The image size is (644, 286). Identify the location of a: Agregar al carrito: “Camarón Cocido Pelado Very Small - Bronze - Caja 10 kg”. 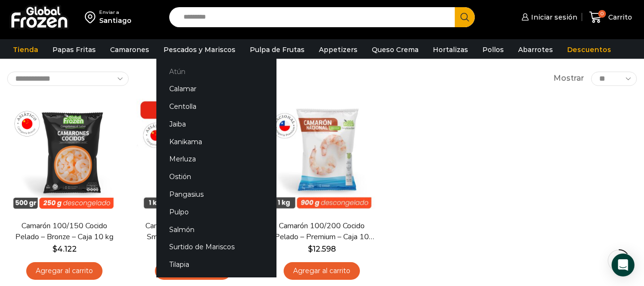
(193, 270).